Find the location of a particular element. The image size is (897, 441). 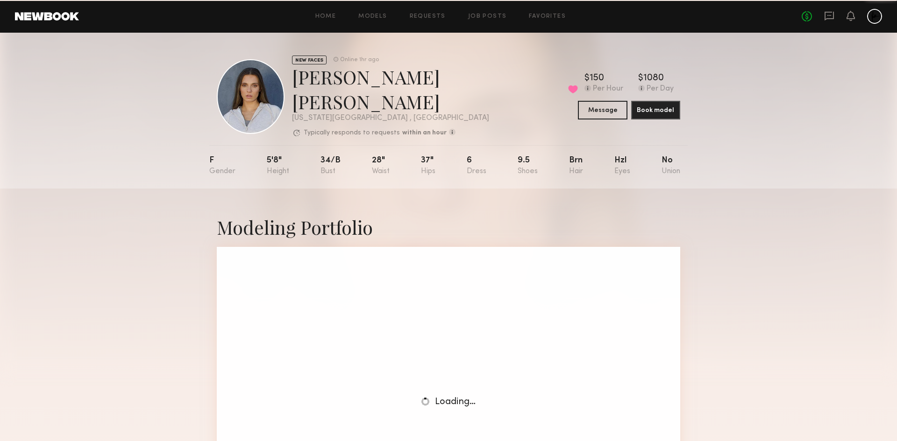

div: Hzl is located at coordinates (622, 166).